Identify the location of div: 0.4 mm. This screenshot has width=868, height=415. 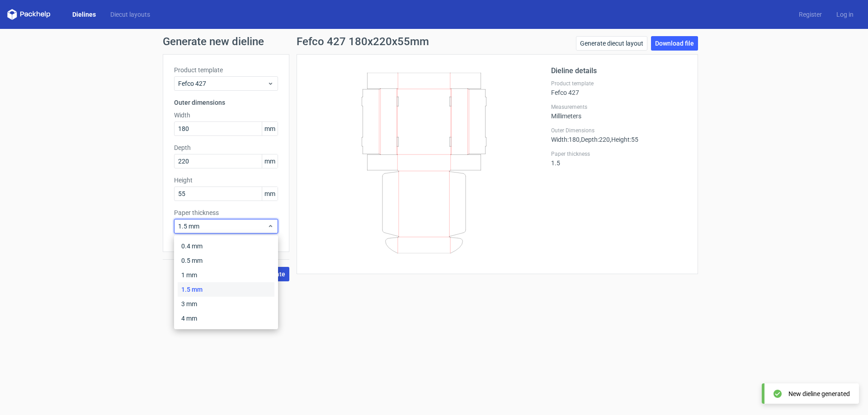
(226, 246).